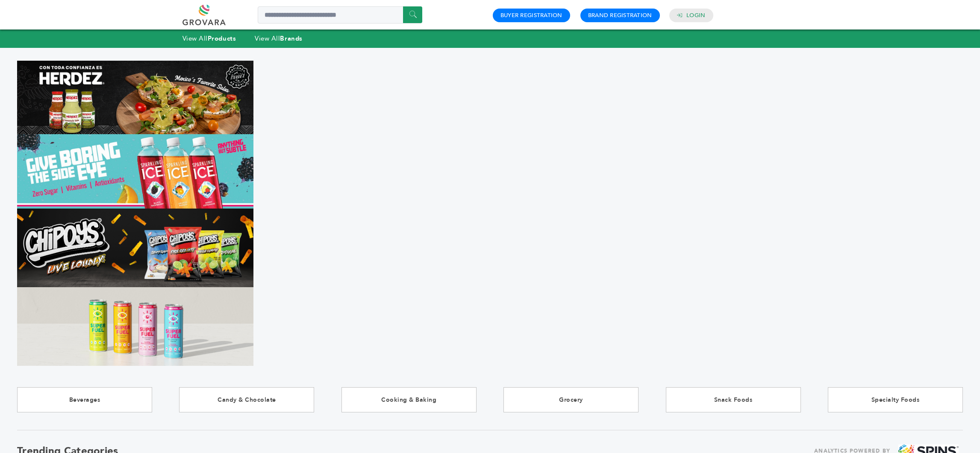 The width and height of the screenshot is (980, 453). Describe the element at coordinates (222, 38) in the screenshot. I see `strong: Products` at that location.